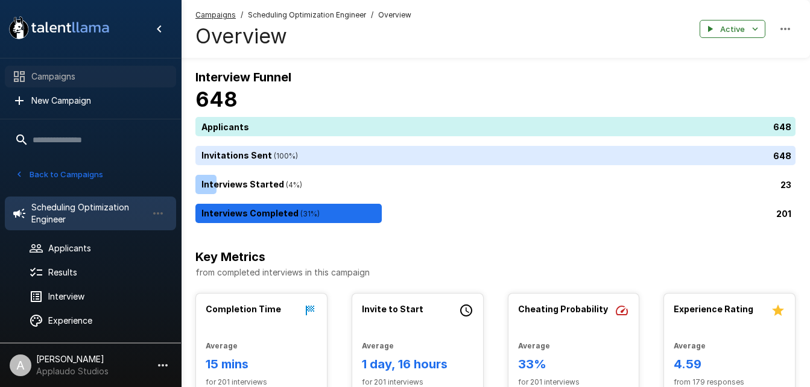  What do you see at coordinates (261, 364) in the screenshot?
I see `h6: 15 mins` at bounding box center [261, 364].